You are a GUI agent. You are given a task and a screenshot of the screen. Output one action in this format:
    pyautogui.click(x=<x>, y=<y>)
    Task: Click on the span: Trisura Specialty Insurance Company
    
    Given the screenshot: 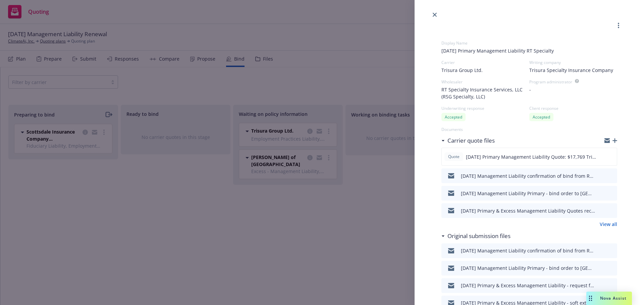 What is the action you would take?
    pyautogui.click(x=571, y=70)
    